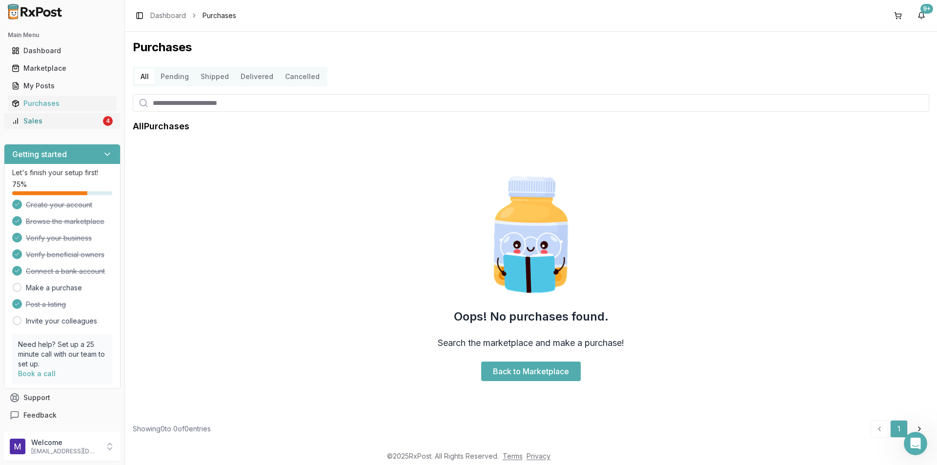 Image resolution: width=937 pixels, height=465 pixels. Describe the element at coordinates (62, 354) in the screenshot. I see `p: Need help? Set up a 25 minute call with our team to set up.` at that location.